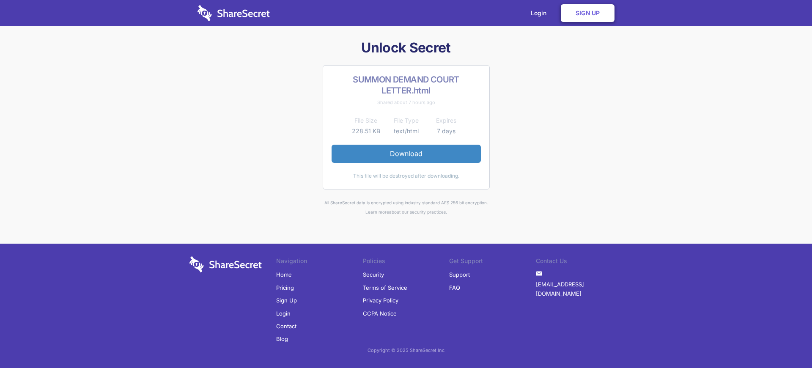 Image resolution: width=812 pixels, height=368 pixels. What do you see at coordinates (319, 262) in the screenshot?
I see `li: Navigation` at bounding box center [319, 262].